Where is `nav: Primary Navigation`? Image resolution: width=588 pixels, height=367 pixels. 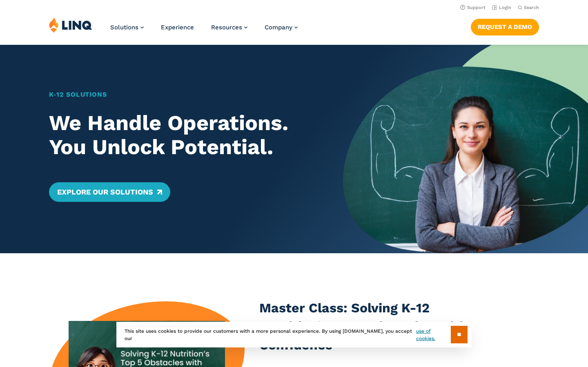 nav: Primary Navigation is located at coordinates (204, 31).